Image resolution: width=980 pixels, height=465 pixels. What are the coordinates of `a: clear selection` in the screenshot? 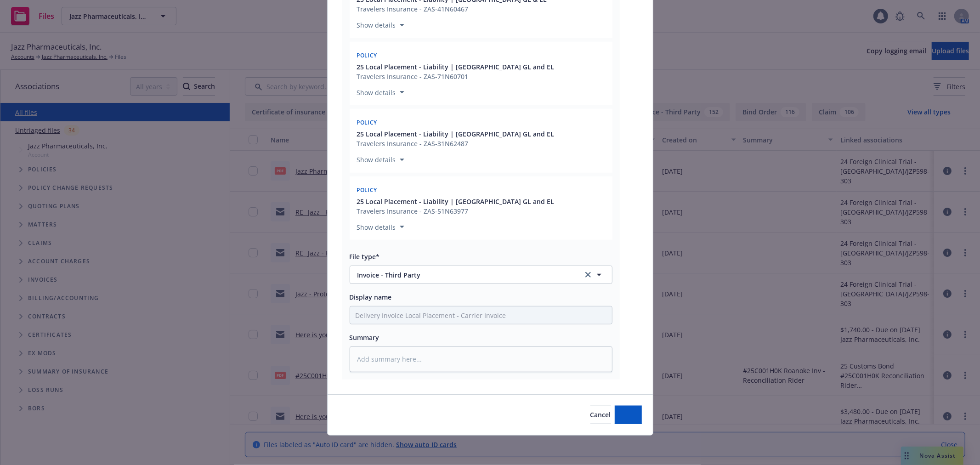 It's located at (588, 275).